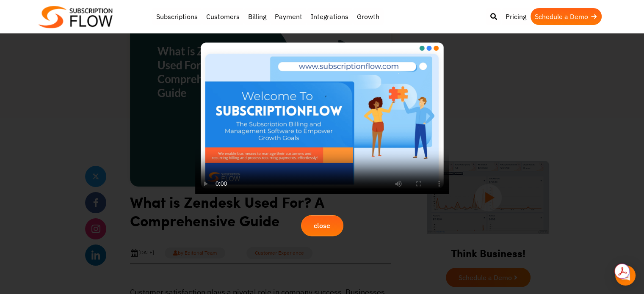 This screenshot has width=644, height=294. I want to click on a: Integrations, so click(330, 17).